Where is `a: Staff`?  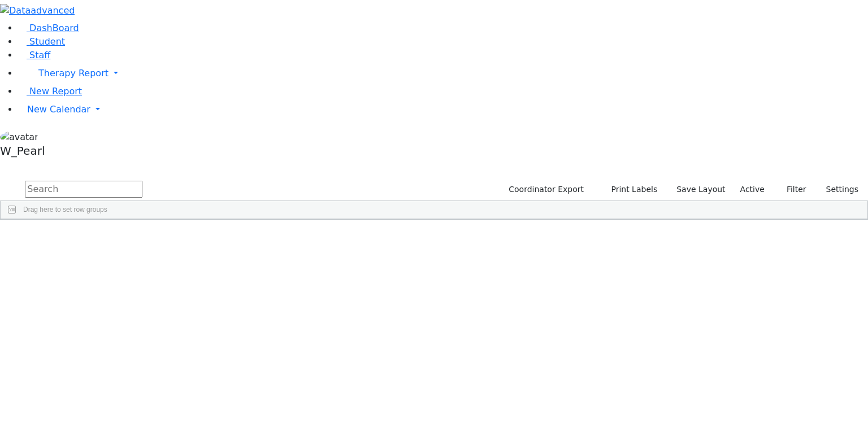 a: Staff is located at coordinates (34, 55).